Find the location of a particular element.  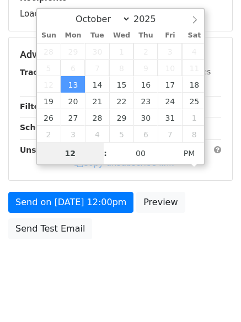

span: October 13, 2025 is located at coordinates (73, 84).